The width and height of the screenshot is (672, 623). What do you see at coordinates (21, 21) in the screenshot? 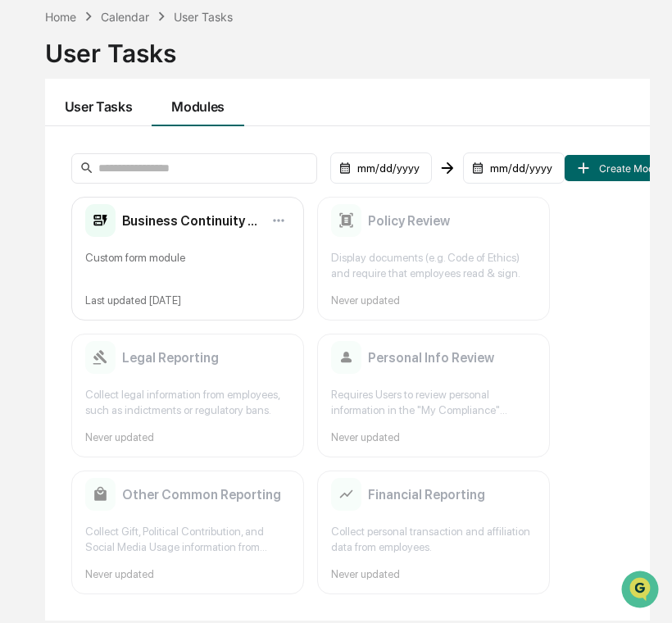
I see `button: Open customer support` at bounding box center [21, 21].